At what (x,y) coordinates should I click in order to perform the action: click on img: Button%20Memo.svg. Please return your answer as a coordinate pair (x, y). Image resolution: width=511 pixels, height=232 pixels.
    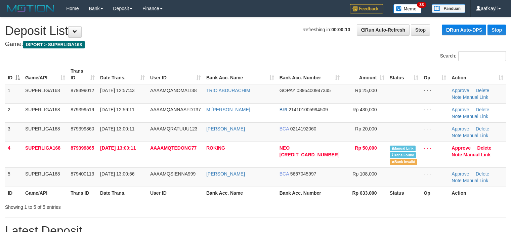
    Looking at the image, I should click on (407, 9).